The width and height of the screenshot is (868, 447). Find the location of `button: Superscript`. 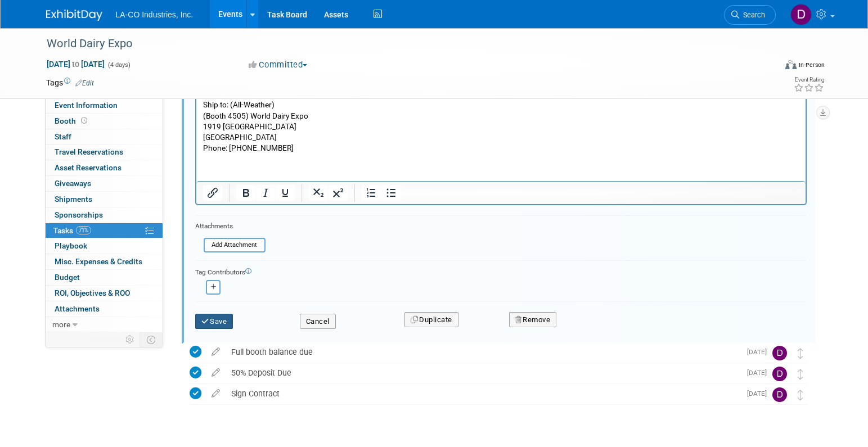

button: Superscript is located at coordinates (338, 193).